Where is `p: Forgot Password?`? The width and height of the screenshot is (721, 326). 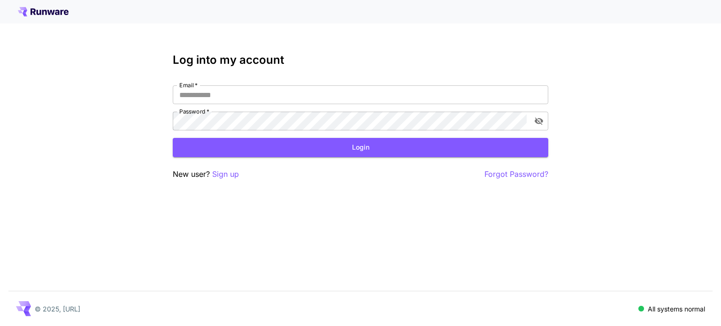
p: Forgot Password? is located at coordinates (516, 174).